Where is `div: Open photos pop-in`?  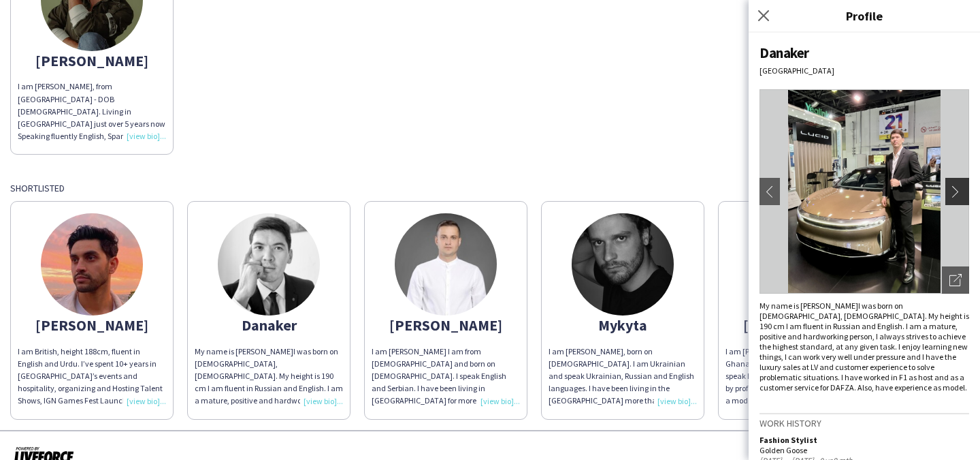 div: Open photos pop-in is located at coordinates (956, 280).